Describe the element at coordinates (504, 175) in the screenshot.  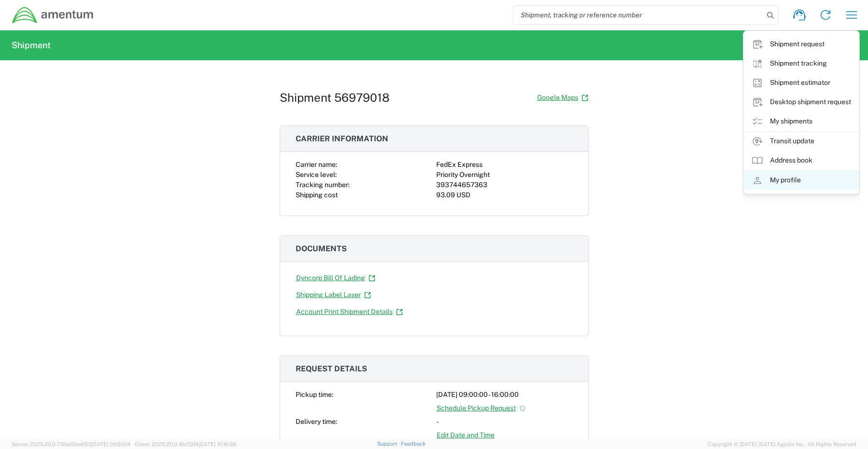
I see `div: Priority Overnight` at that location.